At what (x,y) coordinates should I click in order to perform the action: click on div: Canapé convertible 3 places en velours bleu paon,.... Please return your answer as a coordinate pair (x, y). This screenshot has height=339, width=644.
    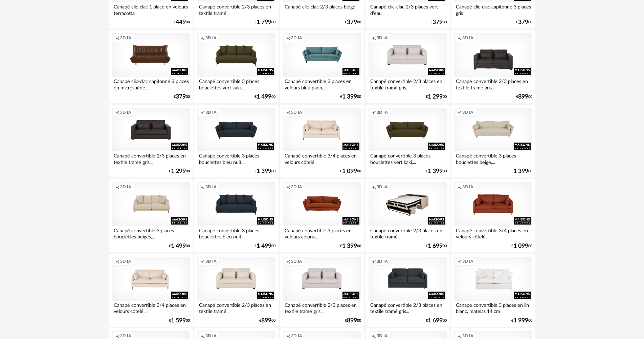
    Looking at the image, I should click on (322, 83).